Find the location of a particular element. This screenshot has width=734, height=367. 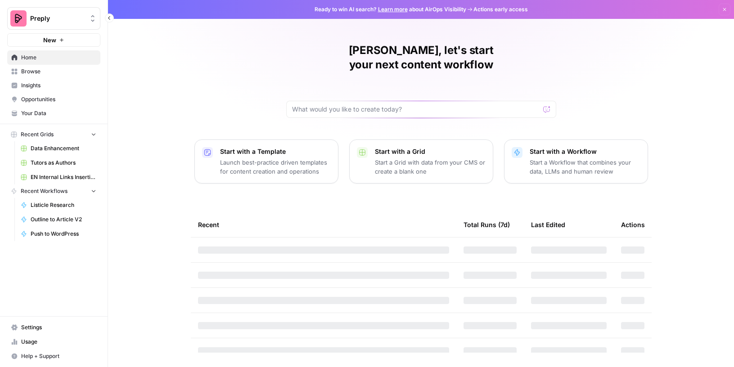

div: Total Runs (7d) is located at coordinates (487, 225).